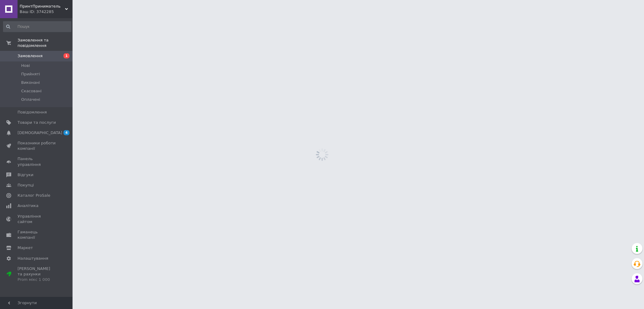  What do you see at coordinates (31, 83) in the screenshot?
I see `span: Виконані` at bounding box center [31, 83].